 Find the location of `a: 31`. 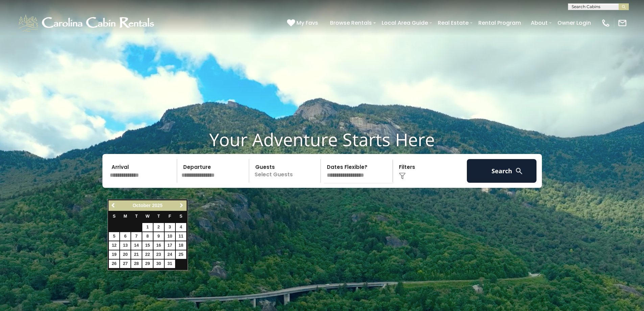

a: 31 is located at coordinates (170, 263).